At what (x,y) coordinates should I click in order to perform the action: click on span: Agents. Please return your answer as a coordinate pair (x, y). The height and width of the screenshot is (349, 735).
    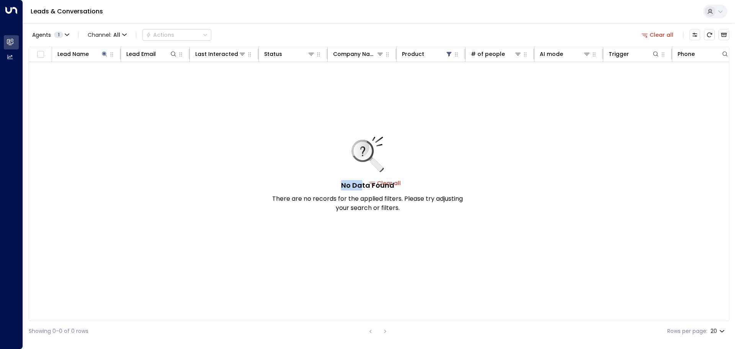
    Looking at the image, I should click on (41, 35).